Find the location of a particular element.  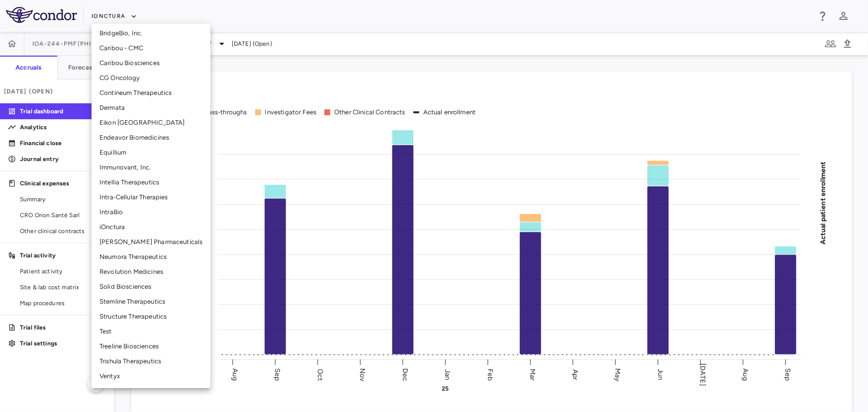

li: Trishula Therapeutics is located at coordinates (151, 361).